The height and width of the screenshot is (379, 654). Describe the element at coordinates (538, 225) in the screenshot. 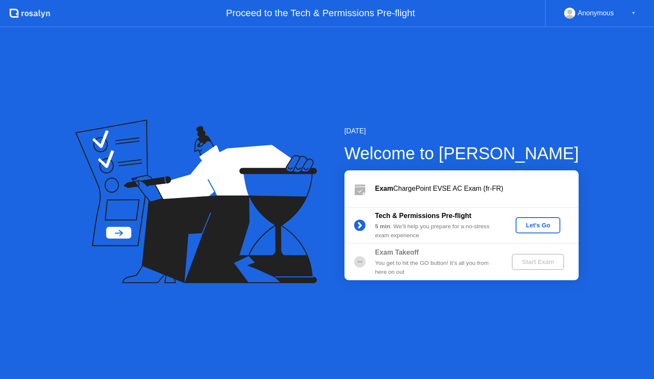

I see `button: Let's Go` at that location.